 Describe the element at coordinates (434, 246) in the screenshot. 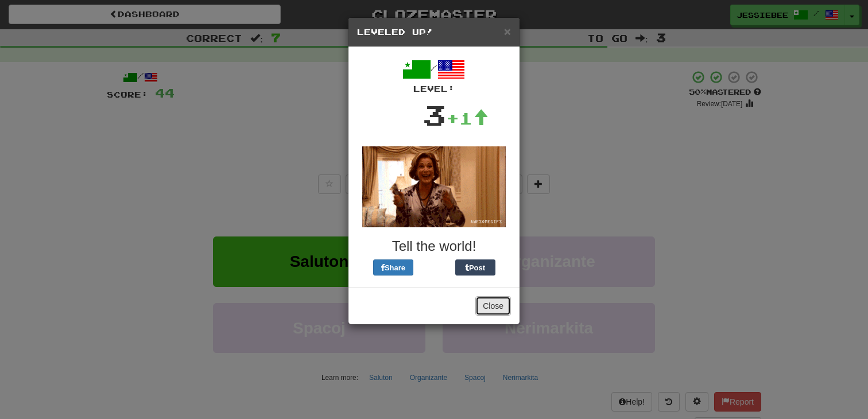

I see `h3: Tell the world!` at that location.